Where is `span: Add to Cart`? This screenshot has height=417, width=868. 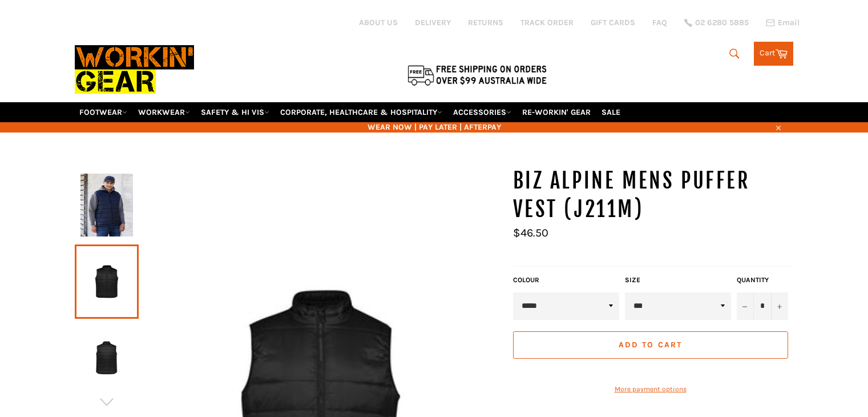 span: Add to Cart is located at coordinates (650, 344).